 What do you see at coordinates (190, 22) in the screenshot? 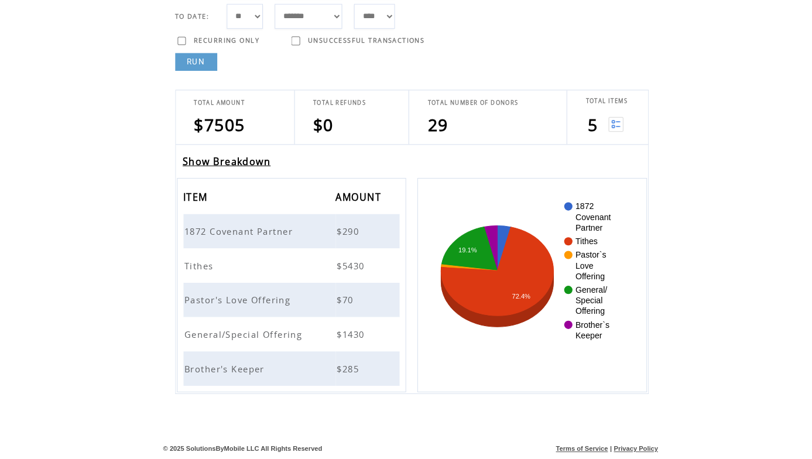
I see `span: TO DATE:` at bounding box center [190, 22].